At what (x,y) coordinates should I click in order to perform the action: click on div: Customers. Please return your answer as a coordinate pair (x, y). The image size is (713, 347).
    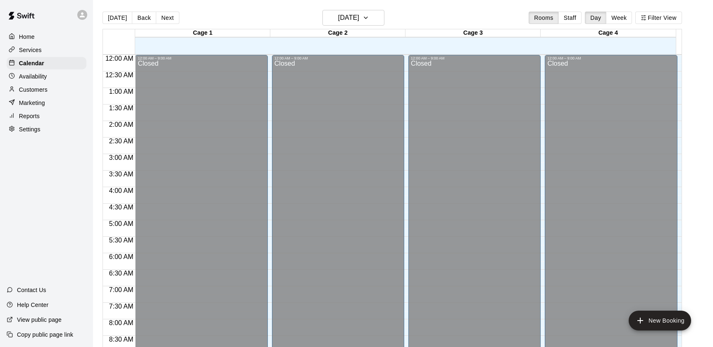
    Looking at the image, I should click on (46, 90).